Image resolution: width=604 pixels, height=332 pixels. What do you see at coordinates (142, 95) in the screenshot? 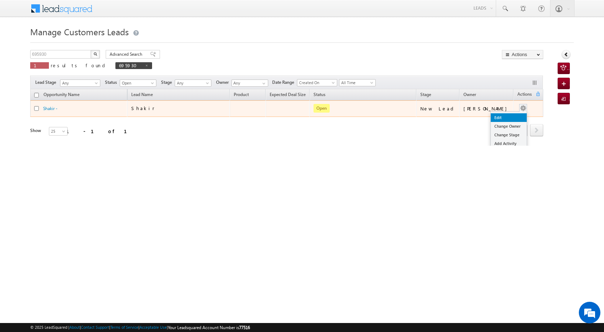
I see `span: Lead Name` at bounding box center [142, 95].